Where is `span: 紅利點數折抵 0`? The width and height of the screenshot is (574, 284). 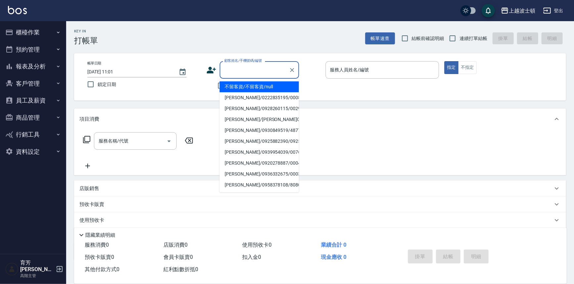
span: 紅利點數折抵 0 is located at coordinates (180, 269).